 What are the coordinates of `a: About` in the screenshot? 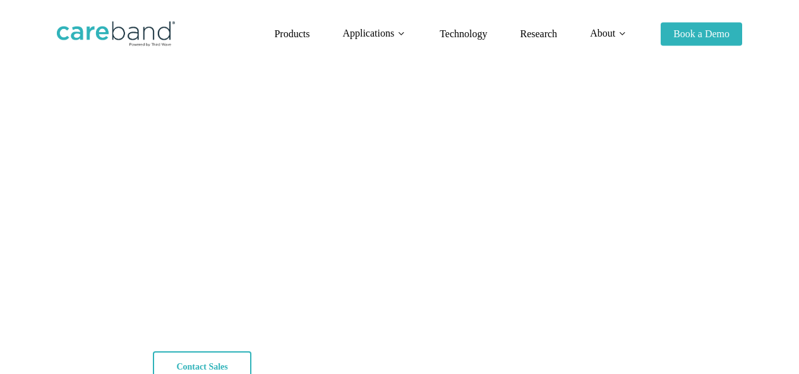 It's located at (609, 33).